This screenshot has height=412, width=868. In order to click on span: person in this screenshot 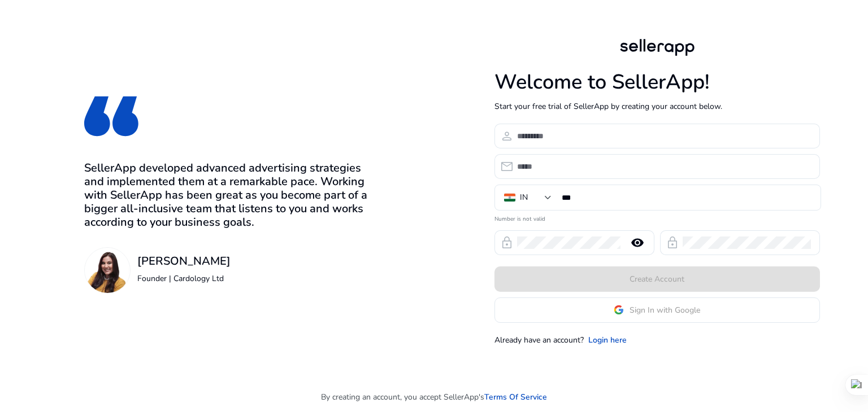, I will do `click(507, 136)`.